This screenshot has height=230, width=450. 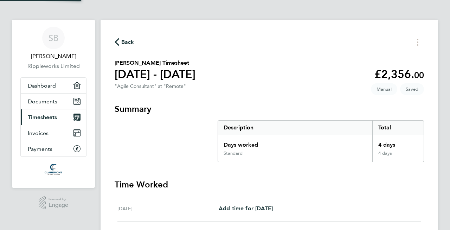 I want to click on a: Go to home page, so click(x=53, y=170).